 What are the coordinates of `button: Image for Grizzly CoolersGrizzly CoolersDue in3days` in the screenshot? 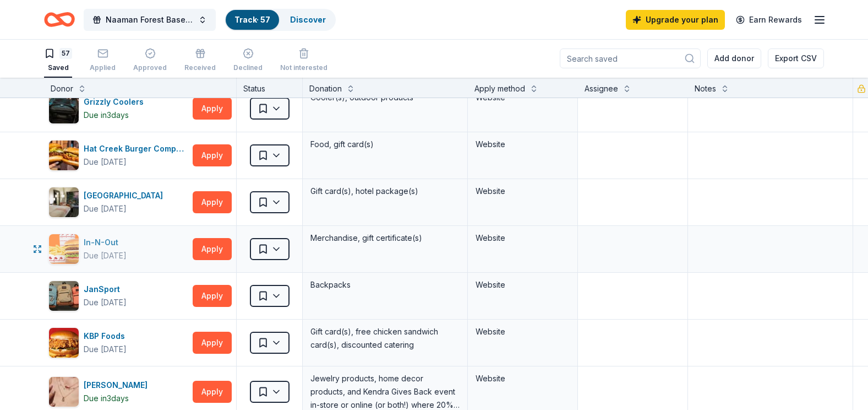 It's located at (118, 108).